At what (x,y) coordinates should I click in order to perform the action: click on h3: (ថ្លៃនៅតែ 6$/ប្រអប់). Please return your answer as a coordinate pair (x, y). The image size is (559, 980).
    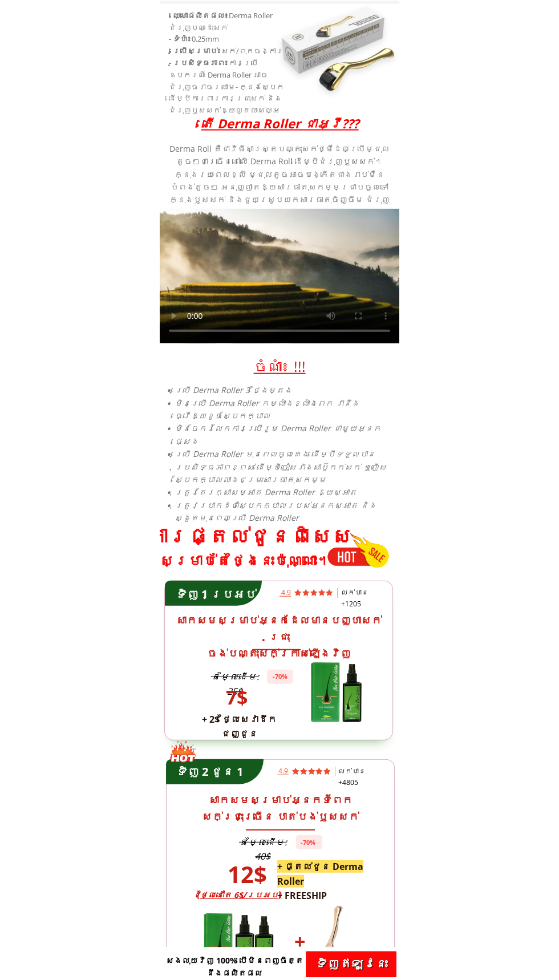
    Looking at the image, I should click on (239, 895).